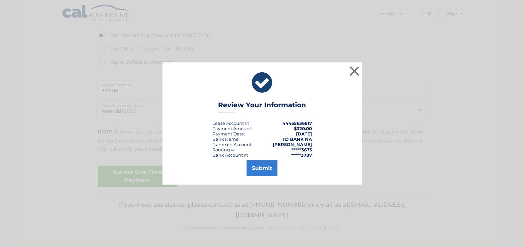 The height and width of the screenshot is (247, 524). What do you see at coordinates (224, 150) in the screenshot?
I see `div: Routing #:` at bounding box center [224, 150].